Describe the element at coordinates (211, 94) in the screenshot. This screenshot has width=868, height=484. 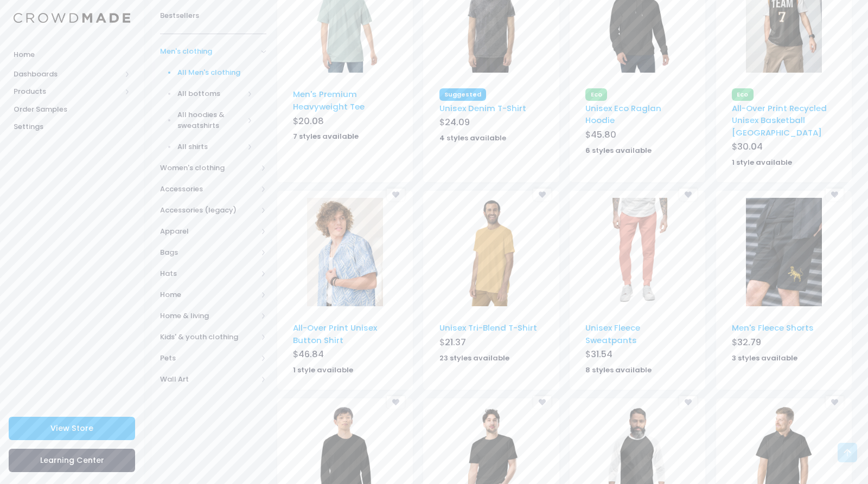
I see `span: All bottoms` at that location.